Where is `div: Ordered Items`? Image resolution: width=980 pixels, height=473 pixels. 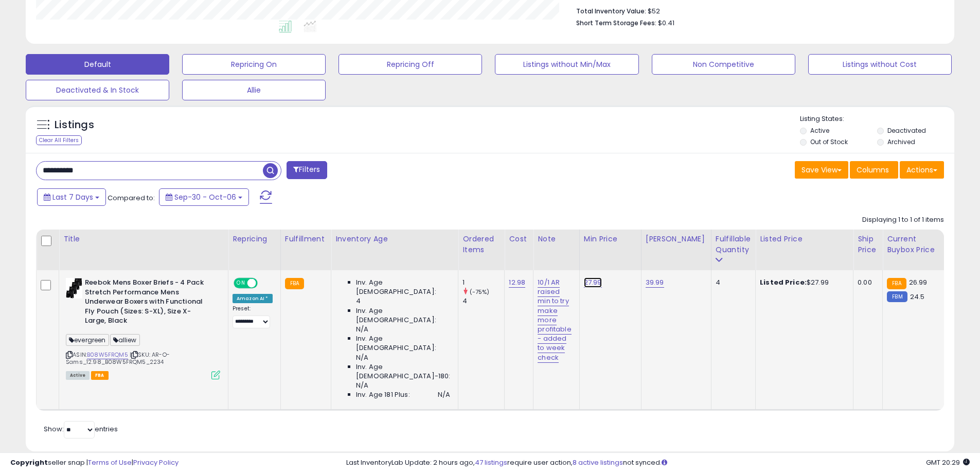 div: Ordered Items is located at coordinates (481, 244).